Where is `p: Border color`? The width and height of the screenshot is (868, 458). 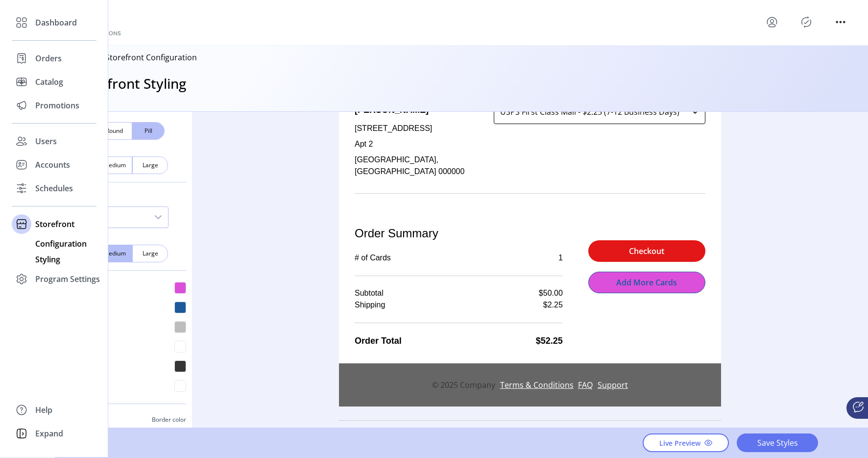
p: Border color is located at coordinates (169, 420).